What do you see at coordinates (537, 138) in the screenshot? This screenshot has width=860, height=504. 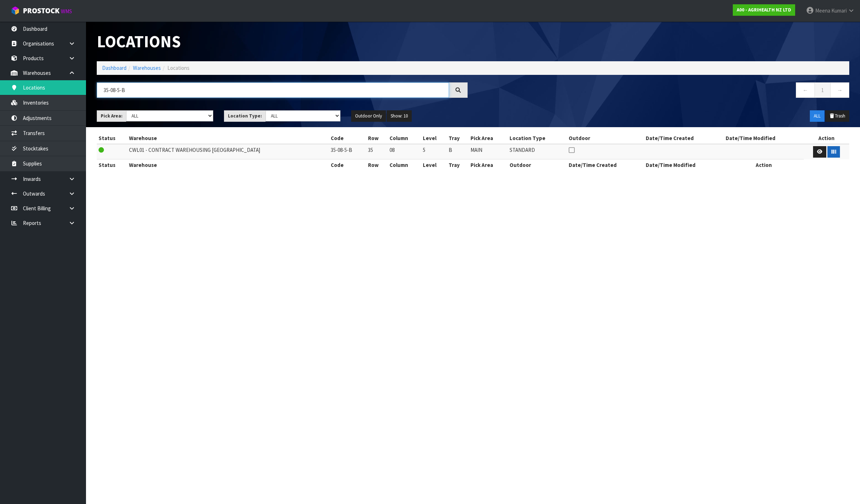 I see `th: Location Type` at bounding box center [537, 138].